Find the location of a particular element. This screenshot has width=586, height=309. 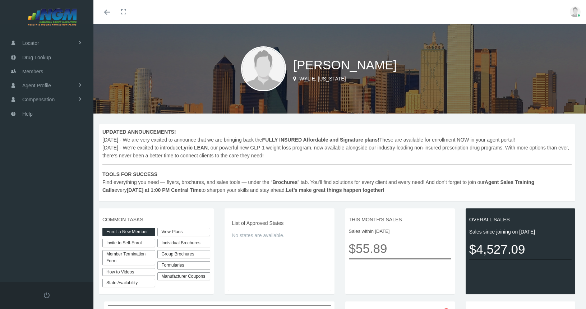

span: OVERALL SALES is located at coordinates (520, 219).